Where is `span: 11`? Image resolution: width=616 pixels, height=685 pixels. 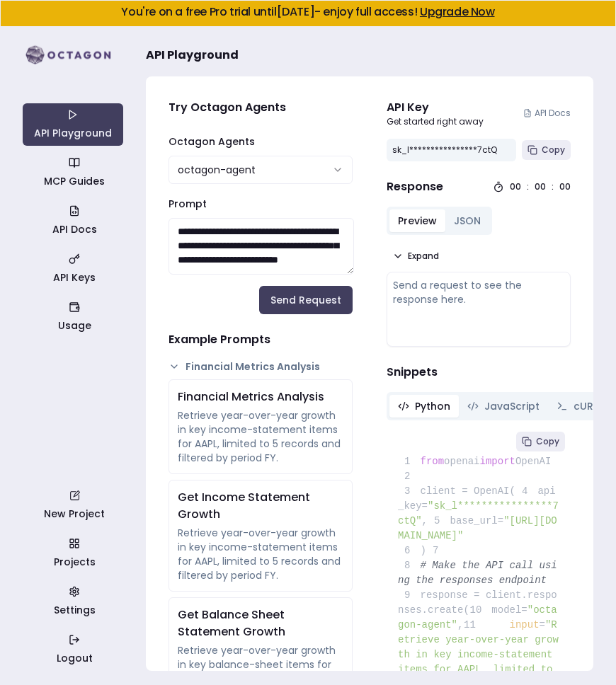
span: 11 is located at coordinates (474, 626).